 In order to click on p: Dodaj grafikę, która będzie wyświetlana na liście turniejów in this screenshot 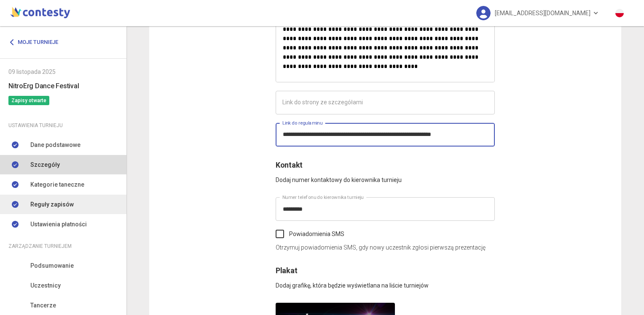, I will do `click(386, 283)`.